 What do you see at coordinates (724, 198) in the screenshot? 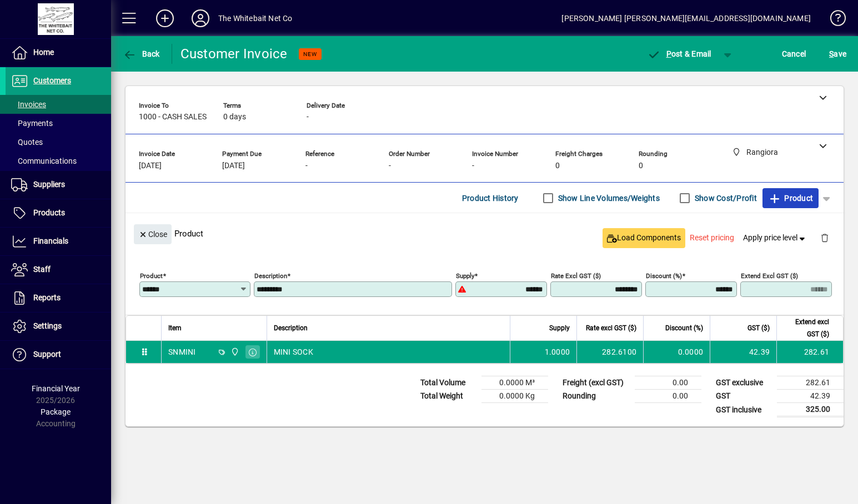
I see `label: Show Cost/Profit` at bounding box center [724, 198].